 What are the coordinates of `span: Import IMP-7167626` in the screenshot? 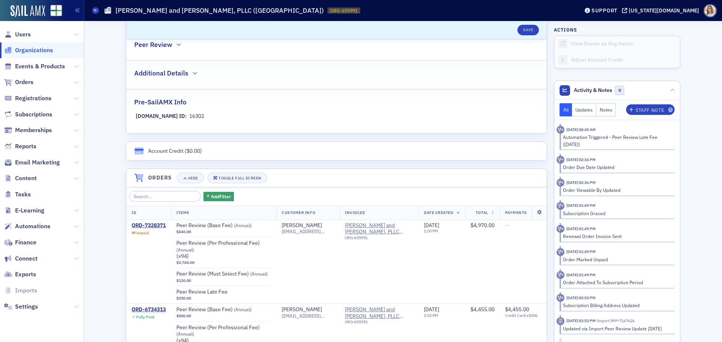 It's located at (615, 321).